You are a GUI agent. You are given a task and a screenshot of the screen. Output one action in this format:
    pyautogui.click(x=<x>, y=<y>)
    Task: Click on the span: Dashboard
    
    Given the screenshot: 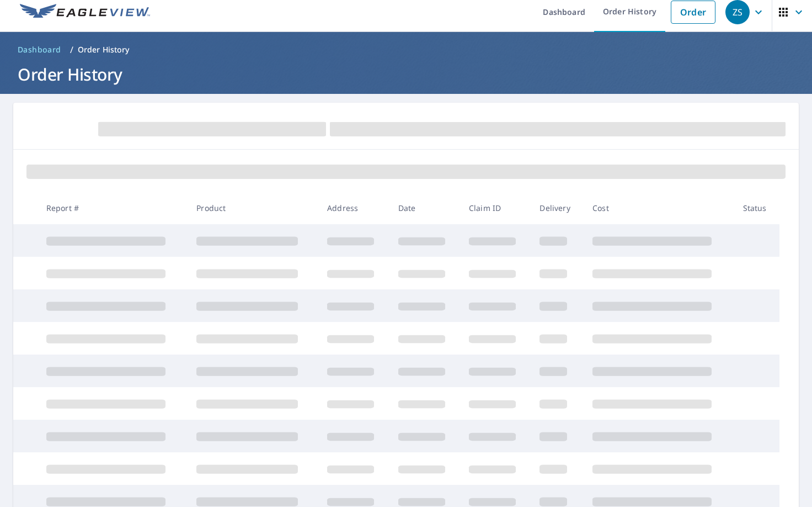 What is the action you would take?
    pyautogui.click(x=39, y=49)
    